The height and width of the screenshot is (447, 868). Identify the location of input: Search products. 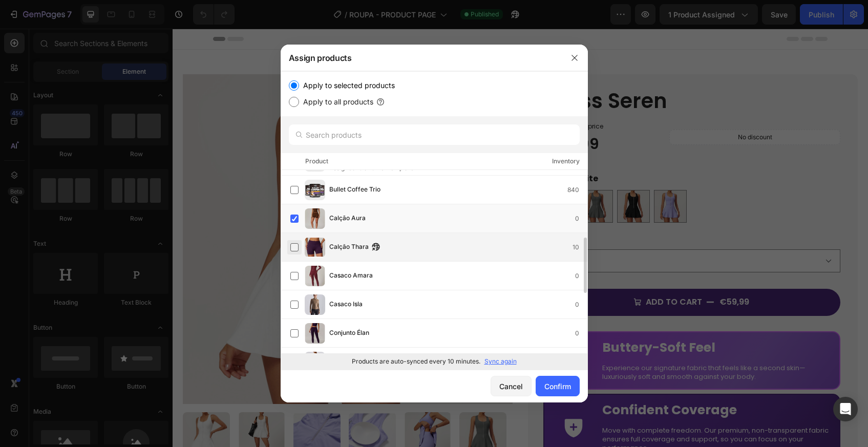
(434, 135).